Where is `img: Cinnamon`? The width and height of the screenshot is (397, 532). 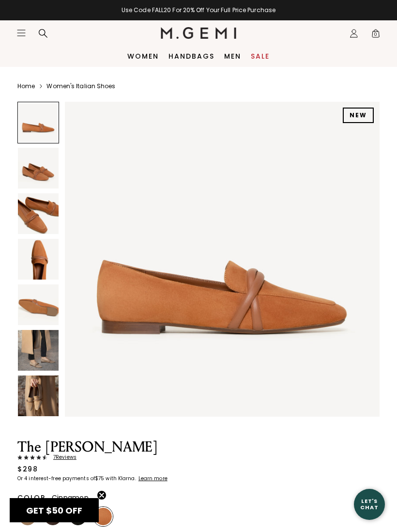
img: Cinnamon is located at coordinates (103, 516).